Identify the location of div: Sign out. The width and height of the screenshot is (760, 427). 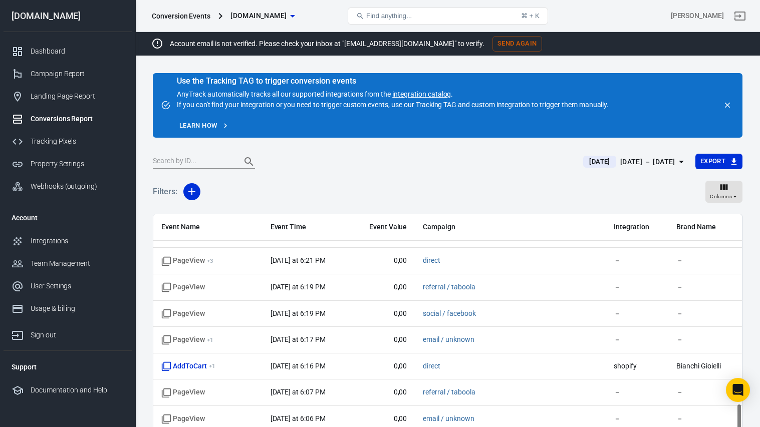
(77, 335).